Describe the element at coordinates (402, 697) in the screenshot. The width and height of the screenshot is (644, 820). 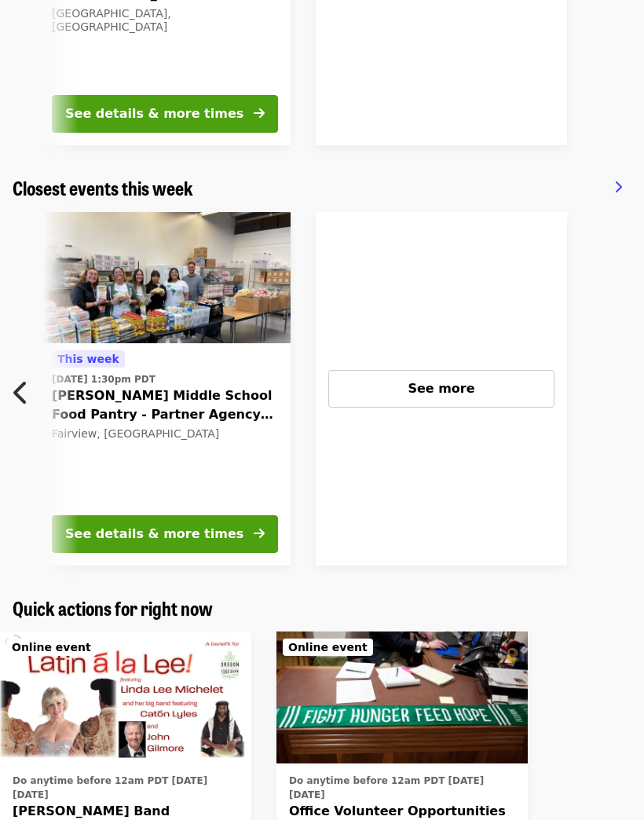
I see `img: Office Volunteer Opportunities organized by Oregon Food Bank` at that location.